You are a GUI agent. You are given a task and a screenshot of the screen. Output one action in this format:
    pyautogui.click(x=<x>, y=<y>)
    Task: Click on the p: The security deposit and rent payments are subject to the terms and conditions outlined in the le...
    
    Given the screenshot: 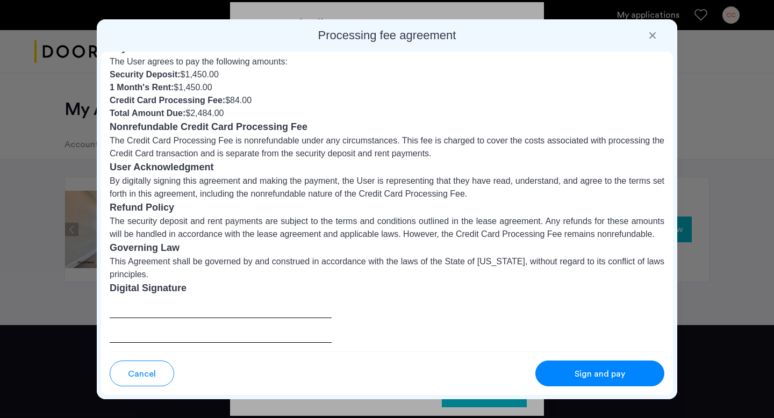 What is the action you would take?
    pyautogui.click(x=387, y=228)
    